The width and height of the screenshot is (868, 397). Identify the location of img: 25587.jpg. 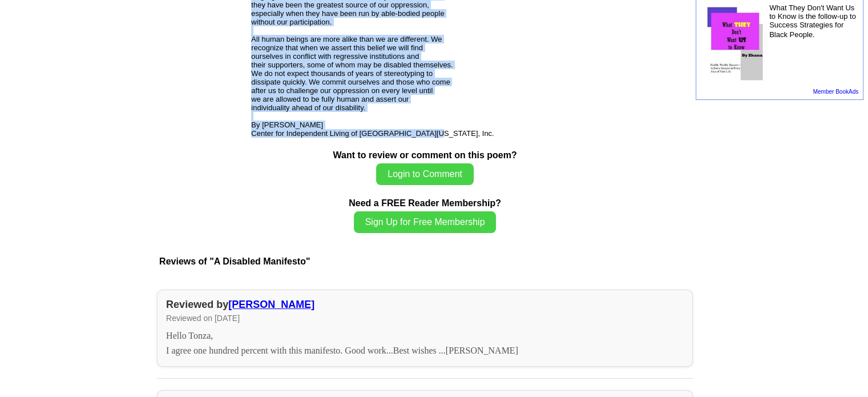
(735, 44).